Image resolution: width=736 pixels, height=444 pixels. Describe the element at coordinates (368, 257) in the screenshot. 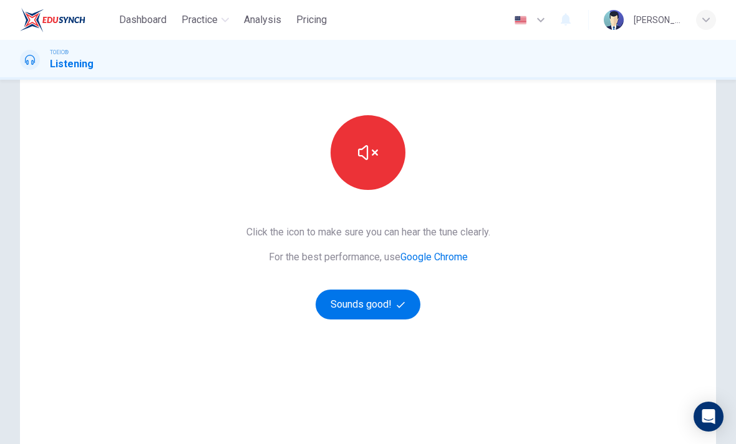

I see `span: For the best performance, use` at that location.